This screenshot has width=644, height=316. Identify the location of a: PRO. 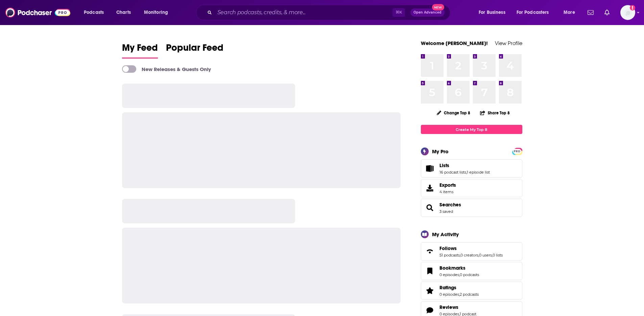
(517, 150).